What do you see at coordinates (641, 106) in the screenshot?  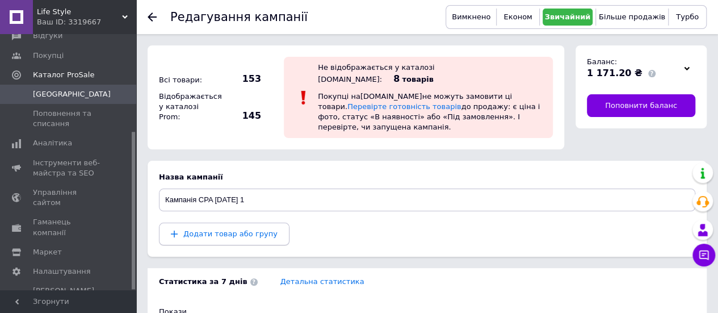 I see `a: Поповнити баланс` at bounding box center [641, 106].